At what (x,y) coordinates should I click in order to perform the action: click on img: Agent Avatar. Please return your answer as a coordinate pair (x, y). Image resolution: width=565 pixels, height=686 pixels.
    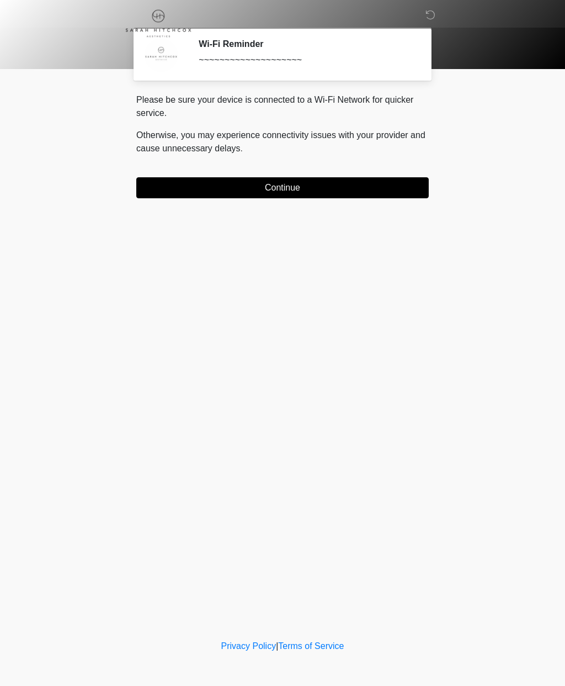
    Looking at the image, I should click on (161, 55).